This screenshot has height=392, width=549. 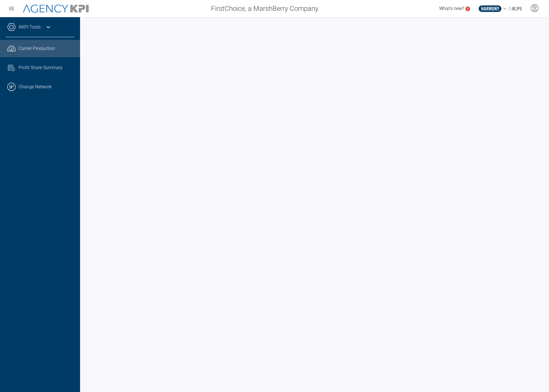 What do you see at coordinates (265, 8) in the screenshot?
I see `span: FirstChoice, a MarshBerry Company` at bounding box center [265, 8].